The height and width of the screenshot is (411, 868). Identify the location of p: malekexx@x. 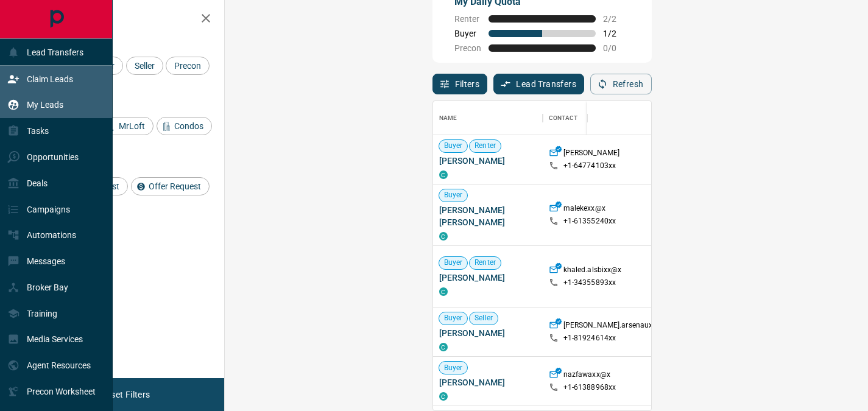
(584, 210).